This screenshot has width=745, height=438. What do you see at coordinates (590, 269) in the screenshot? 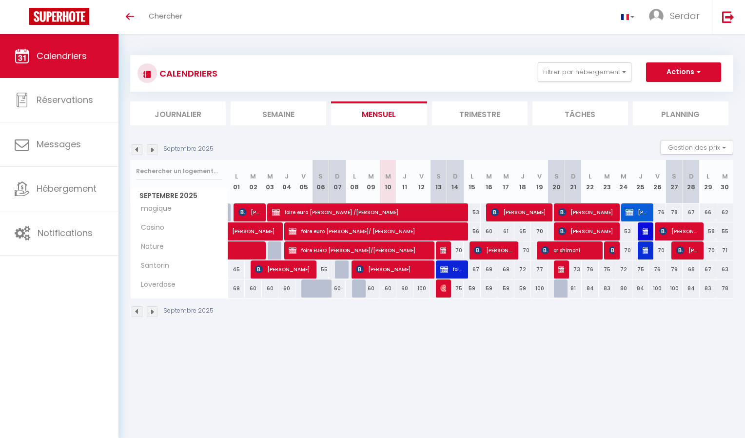
I see `div: 76` at bounding box center [590, 269].